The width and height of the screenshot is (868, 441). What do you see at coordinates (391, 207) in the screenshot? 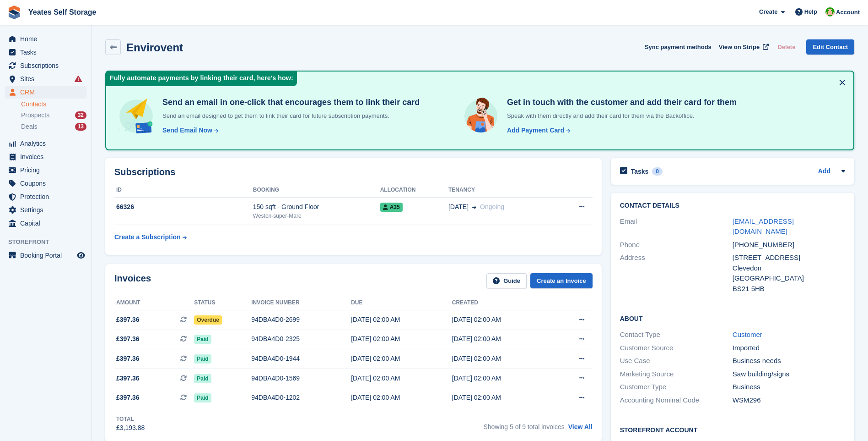
I see `span: A35` at bounding box center [391, 207].